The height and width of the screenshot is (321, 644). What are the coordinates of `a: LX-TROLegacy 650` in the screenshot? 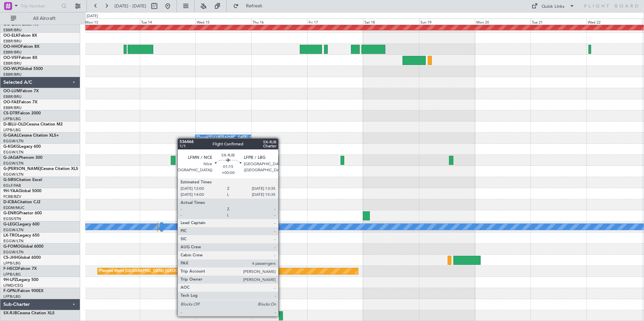 It's located at (21, 236).